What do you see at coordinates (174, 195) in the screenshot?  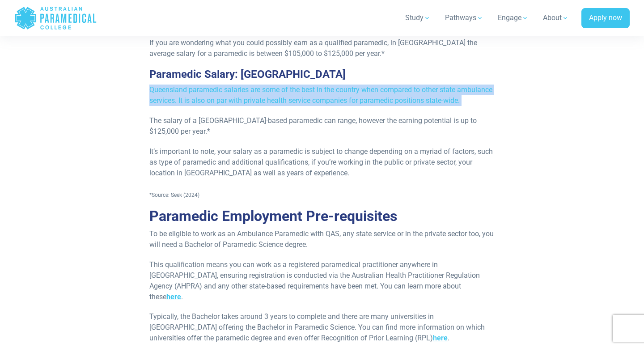 I see `sub: *Source: Seek (2024)` at bounding box center [174, 195].